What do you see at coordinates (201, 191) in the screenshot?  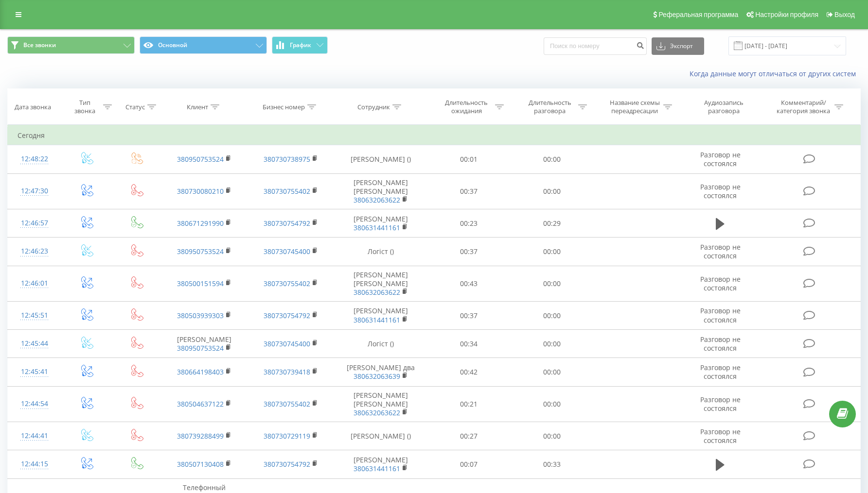 I see `a: 380730080210` at bounding box center [201, 191].